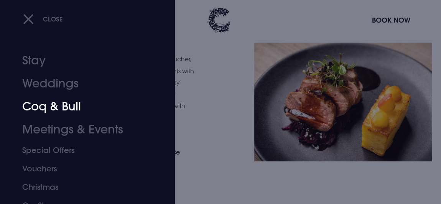 Image resolution: width=441 pixels, height=204 pixels. What do you see at coordinates (82, 84) in the screenshot?
I see `a: Weddings` at bounding box center [82, 84].